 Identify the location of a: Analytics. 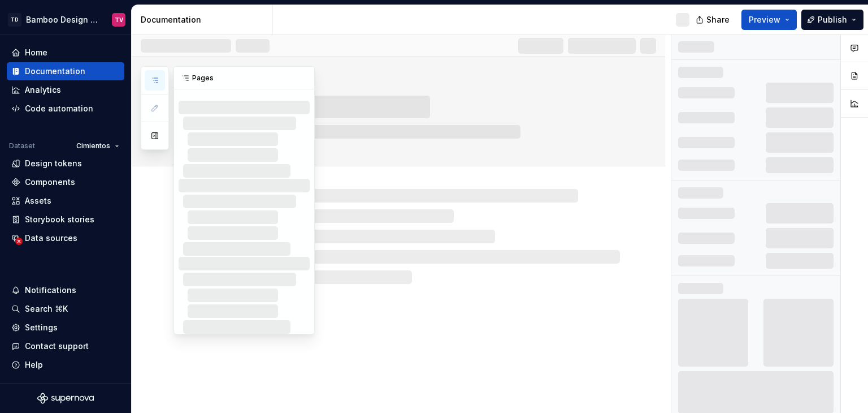
(66, 90).